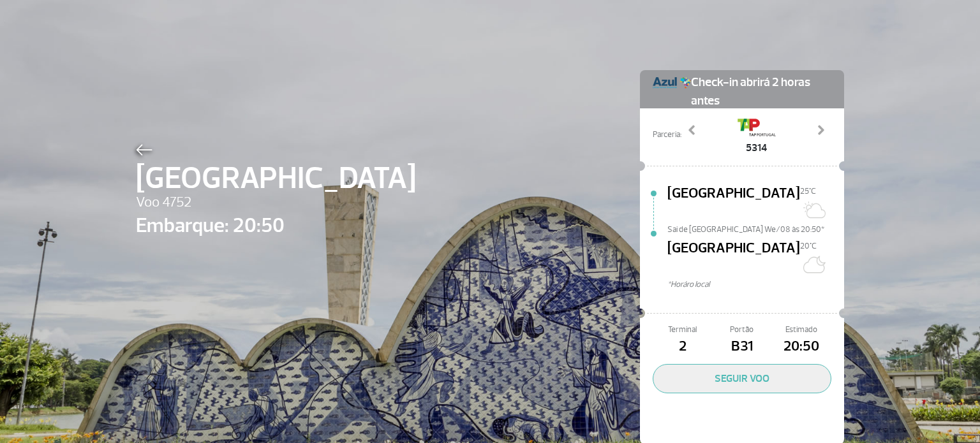 This screenshot has height=443, width=980. What do you see at coordinates (742, 330) in the screenshot?
I see `span: Portão` at bounding box center [742, 330].